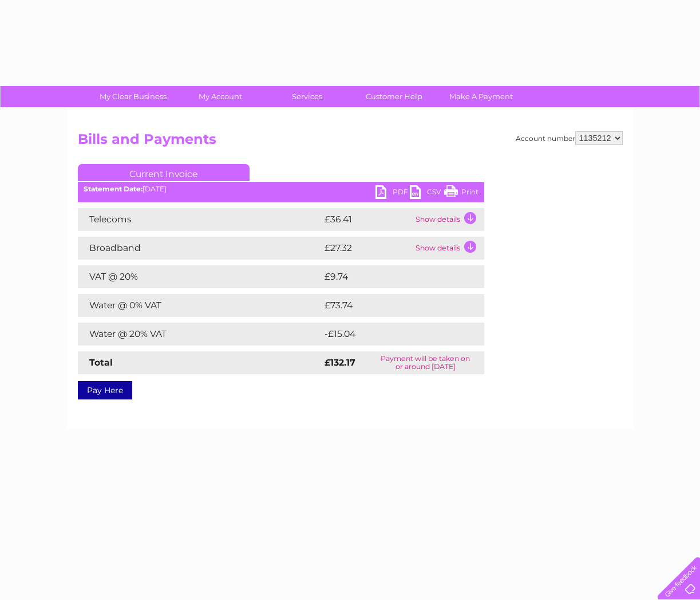  I want to click on a: Services, so click(307, 96).